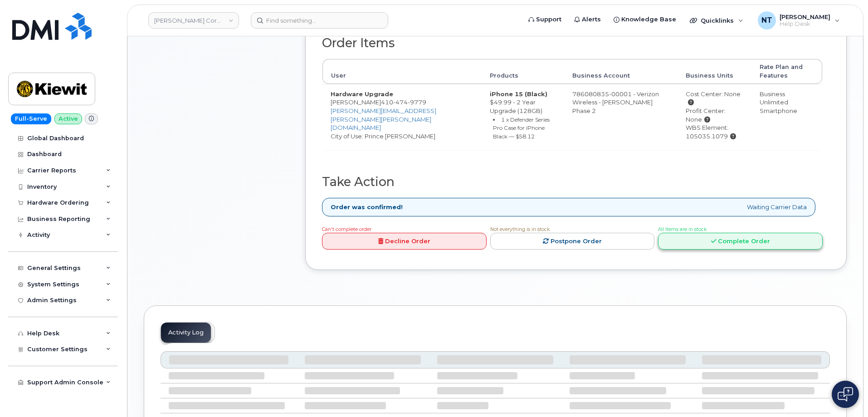 The image size is (868, 417). Describe the element at coordinates (572, 241) in the screenshot. I see `a: Postpone Order` at that location.